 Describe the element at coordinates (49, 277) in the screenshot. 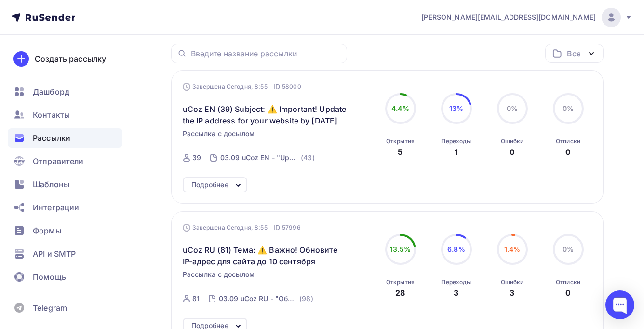

I see `span: Помощь` at that location.